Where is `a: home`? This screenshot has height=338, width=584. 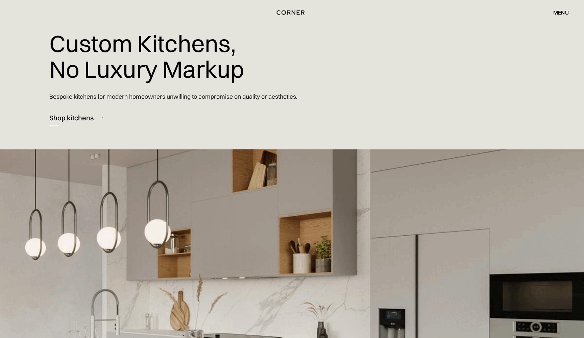 a: home is located at coordinates (292, 13).